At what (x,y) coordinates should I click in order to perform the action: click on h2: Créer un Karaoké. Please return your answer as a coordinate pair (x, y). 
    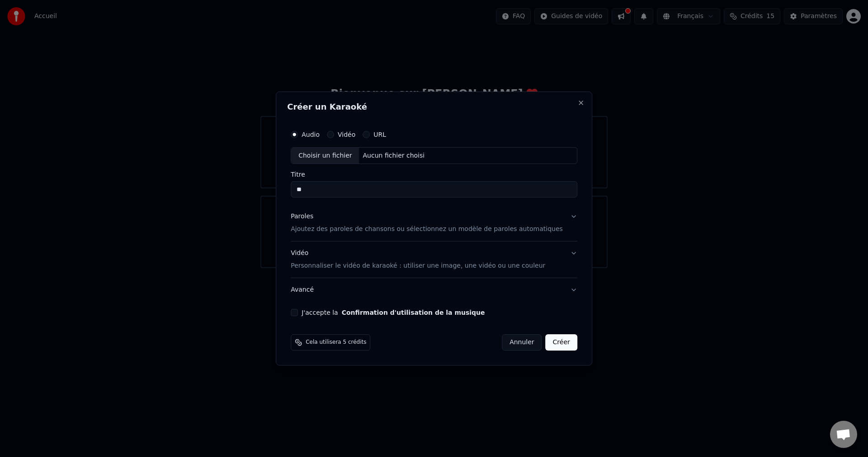
    Looking at the image, I should click on (434, 106).